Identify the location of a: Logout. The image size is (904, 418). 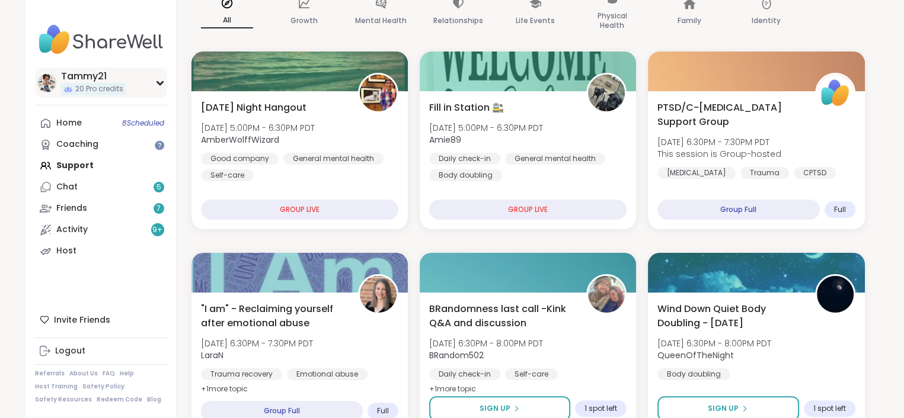
(101, 351).